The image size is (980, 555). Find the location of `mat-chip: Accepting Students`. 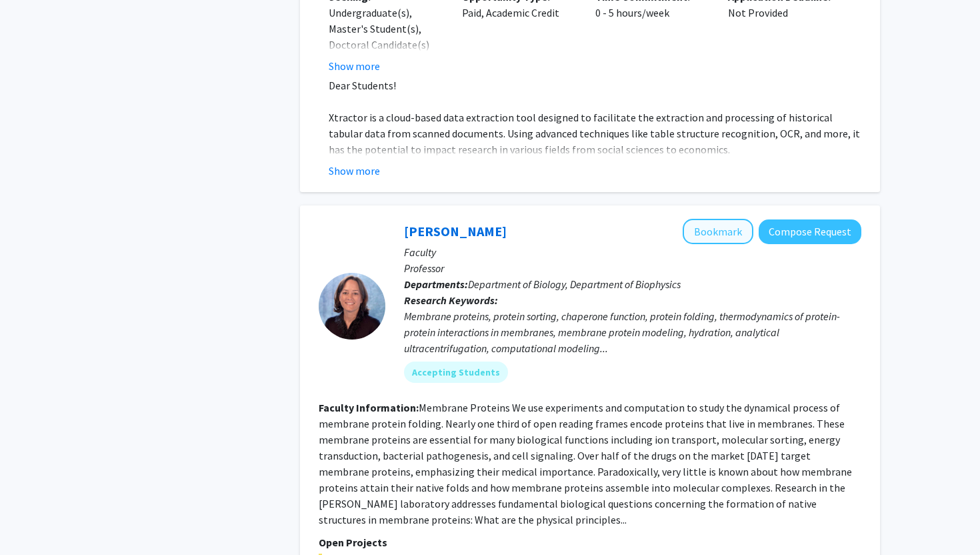

mat-chip: Accepting Students is located at coordinates (456, 372).